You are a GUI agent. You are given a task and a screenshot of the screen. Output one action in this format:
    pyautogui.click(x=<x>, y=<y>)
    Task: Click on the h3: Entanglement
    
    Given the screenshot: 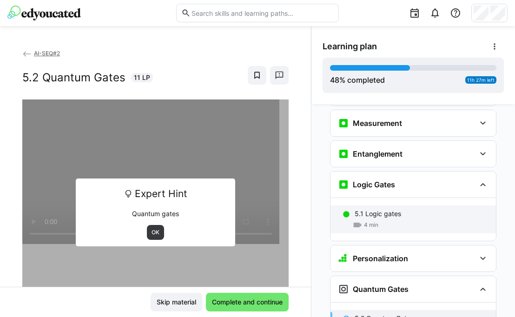 What is the action you would take?
    pyautogui.click(x=378, y=154)
    